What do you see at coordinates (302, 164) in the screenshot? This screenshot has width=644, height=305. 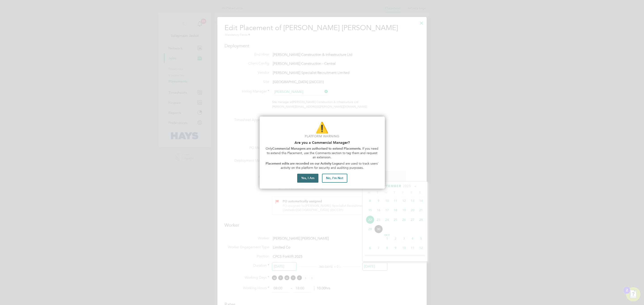 I see `strong: Placement edits are recorded on our Activity Logs` at bounding box center [302, 164].